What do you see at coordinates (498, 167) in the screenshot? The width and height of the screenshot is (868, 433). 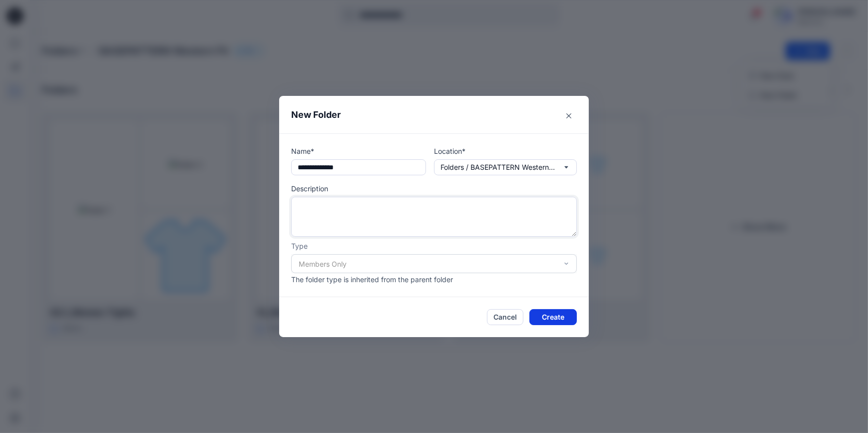 I see `p: Folders / BASEPATTERN Western Fit` at bounding box center [498, 167].